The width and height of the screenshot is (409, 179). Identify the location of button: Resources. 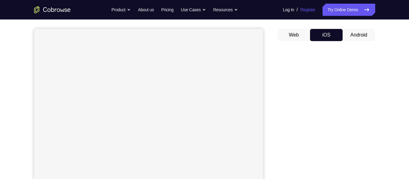
(225, 10).